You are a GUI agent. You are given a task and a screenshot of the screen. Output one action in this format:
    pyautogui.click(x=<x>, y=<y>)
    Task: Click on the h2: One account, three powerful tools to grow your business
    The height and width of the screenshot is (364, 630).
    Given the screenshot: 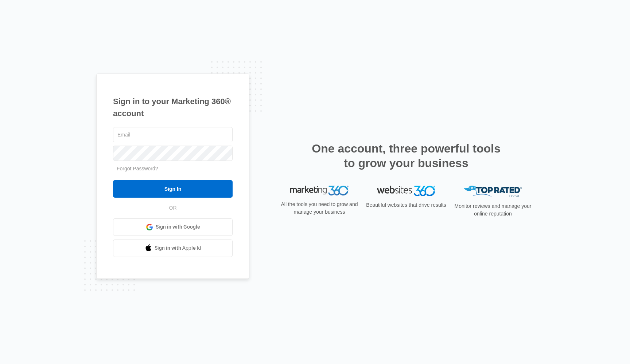 What is the action you would take?
    pyautogui.click(x=406, y=156)
    